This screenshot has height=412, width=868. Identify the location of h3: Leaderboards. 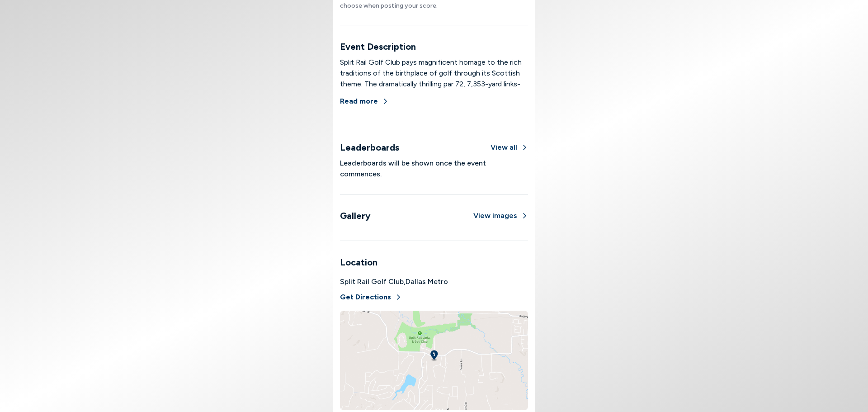
(369, 147).